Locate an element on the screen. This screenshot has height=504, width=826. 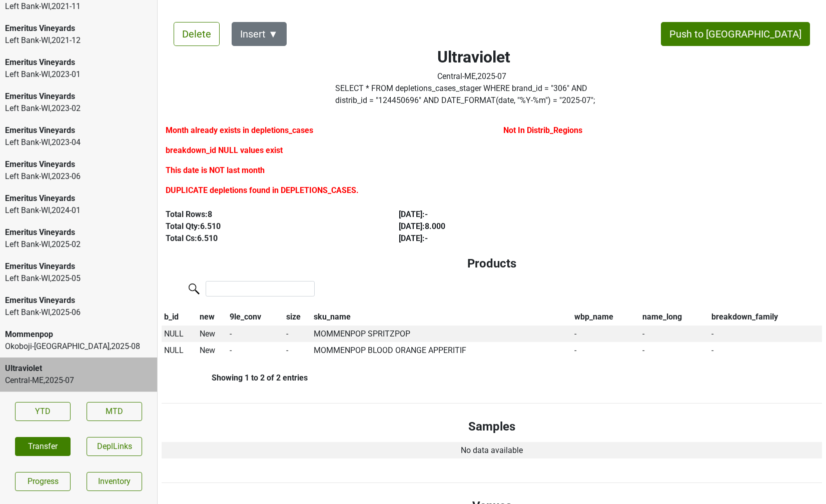
th: new: activate to sort column ascending is located at coordinates (212, 317).